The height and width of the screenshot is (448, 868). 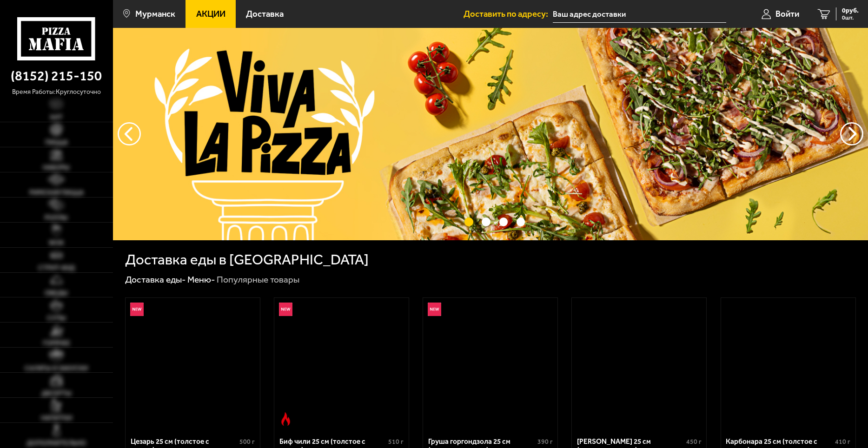 I want to click on span: 510 г, so click(x=396, y=441).